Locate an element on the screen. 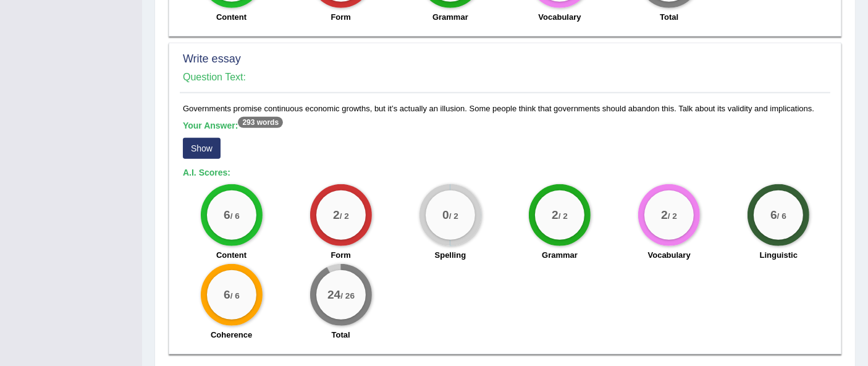  div: Governments promise continuous economic growths, but it’s actually an illusion. Some people think... is located at coordinates (505, 225).